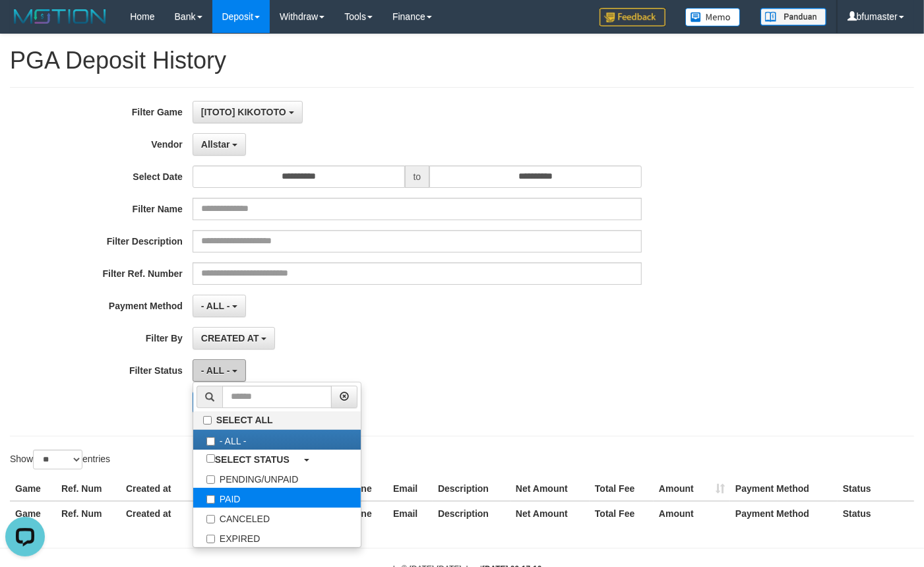 The width and height of the screenshot is (924, 567). Describe the element at coordinates (277, 420) in the screenshot. I see `label: SELECT ALL` at that location.